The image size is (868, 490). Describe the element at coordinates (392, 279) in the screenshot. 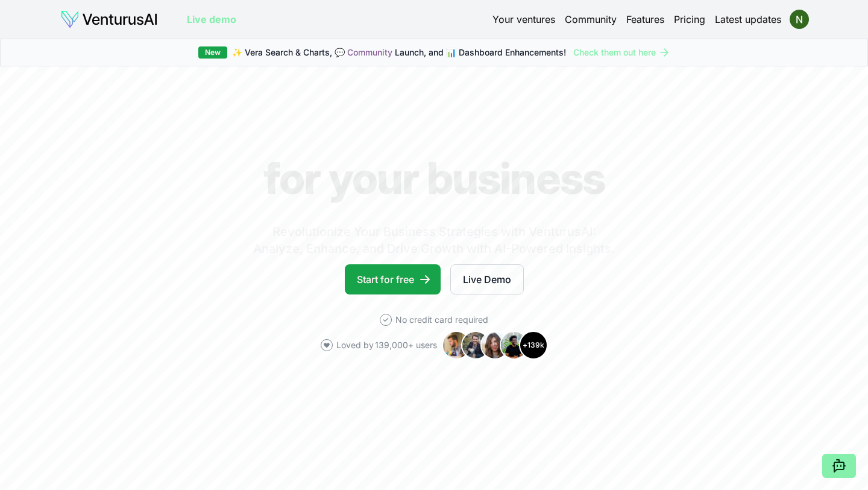

I see `a: Start for free` at that location.